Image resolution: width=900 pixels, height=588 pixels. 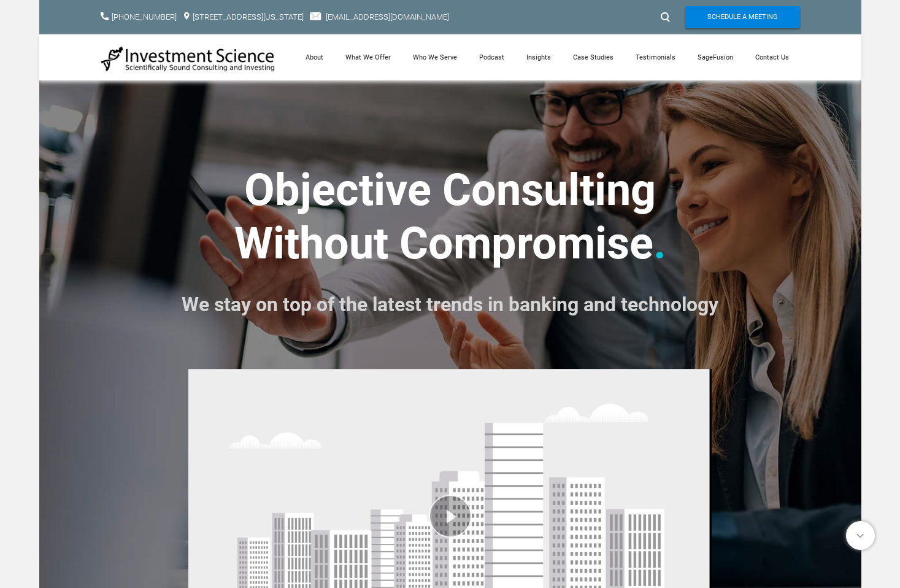 What do you see at coordinates (655, 57) in the screenshot?
I see `a: Testimonials` at bounding box center [655, 57].